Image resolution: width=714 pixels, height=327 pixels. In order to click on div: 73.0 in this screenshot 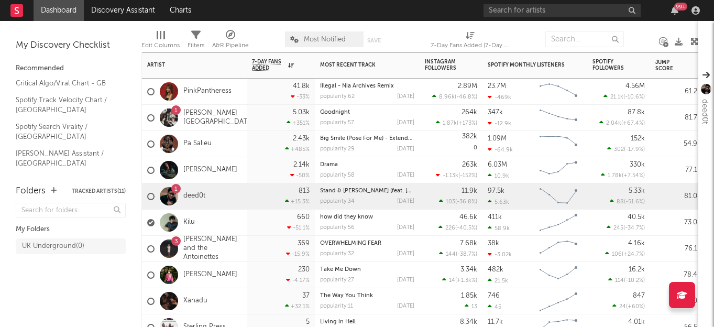, I will do `click(677, 223)`.